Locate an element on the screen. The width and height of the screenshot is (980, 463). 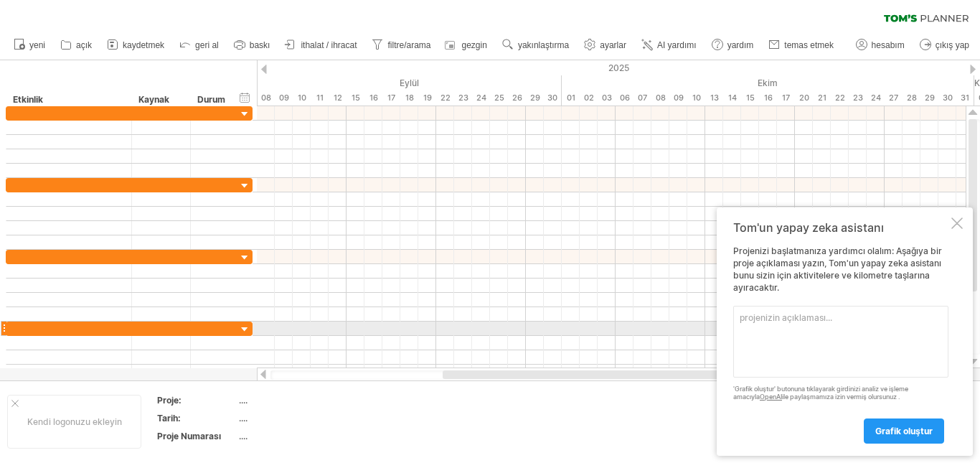
font: 26 is located at coordinates (517, 97).